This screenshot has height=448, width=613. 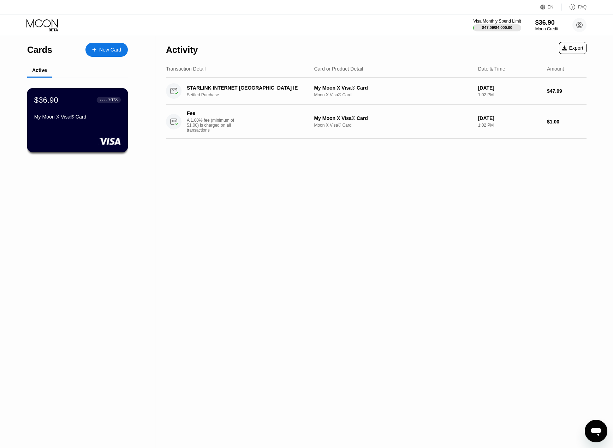 What do you see at coordinates (251, 95) in the screenshot?
I see `div: Settled Purchase` at bounding box center [251, 95].